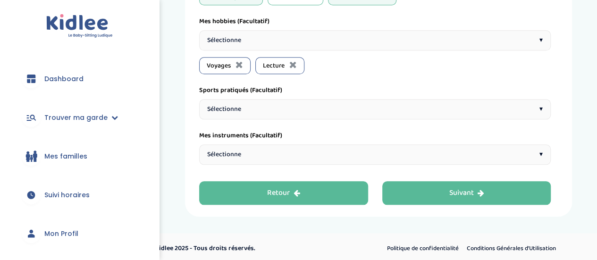  Describe the element at coordinates (511, 249) in the screenshot. I see `a: Conditions Générales d’Utilisation` at that location.